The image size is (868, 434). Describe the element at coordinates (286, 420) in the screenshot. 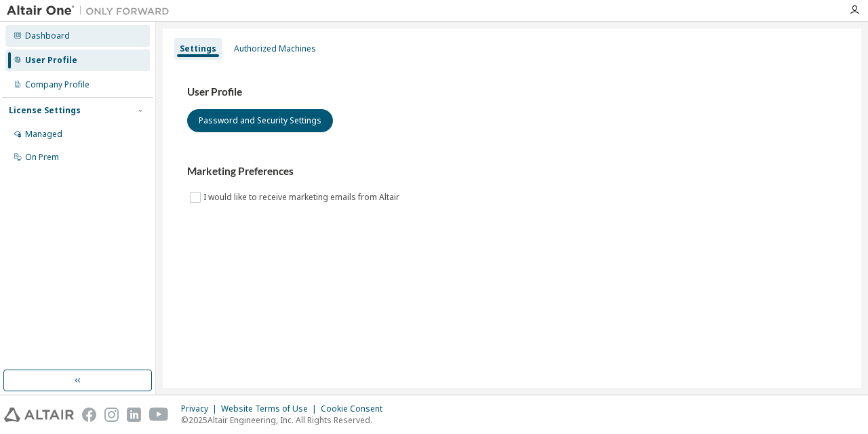

I see `p: © 2025 Altair Engineering, Inc. All Rights Reserved.` at that location.